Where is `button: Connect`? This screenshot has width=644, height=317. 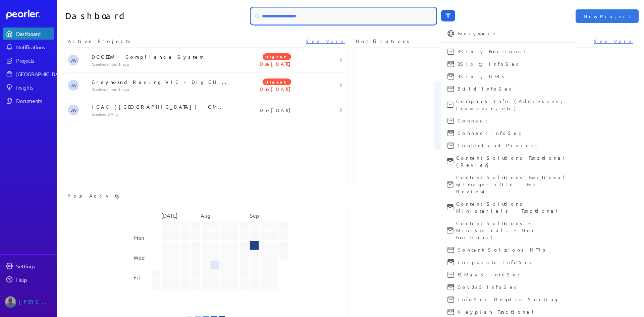 button: Connect is located at coordinates (508, 121).